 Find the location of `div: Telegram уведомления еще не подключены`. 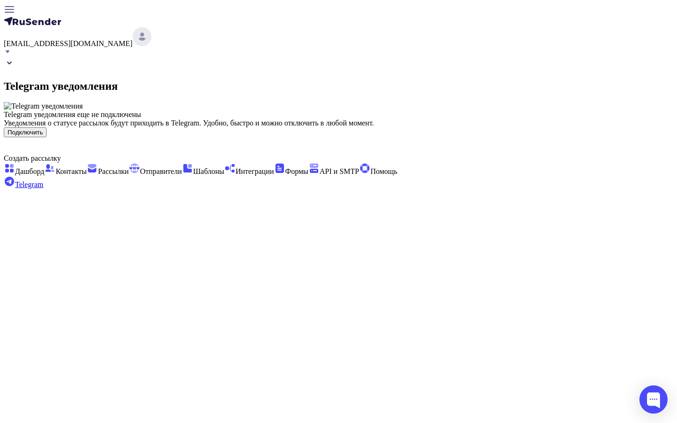

div: Telegram уведомления еще не подключены is located at coordinates (339, 115).